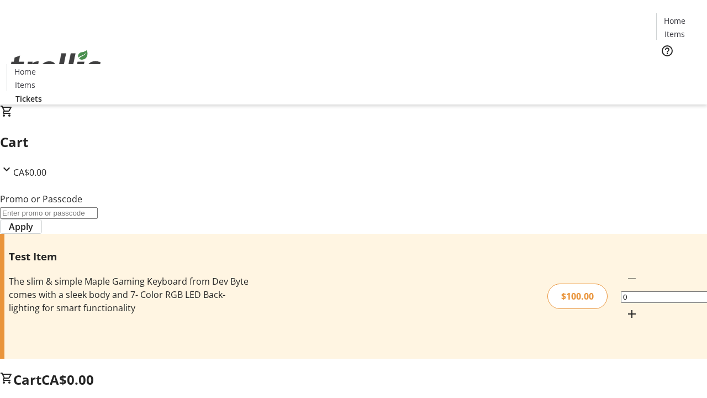  What do you see at coordinates (129, 256) in the screenshot?
I see `h3: Test Item` at bounding box center [129, 256].